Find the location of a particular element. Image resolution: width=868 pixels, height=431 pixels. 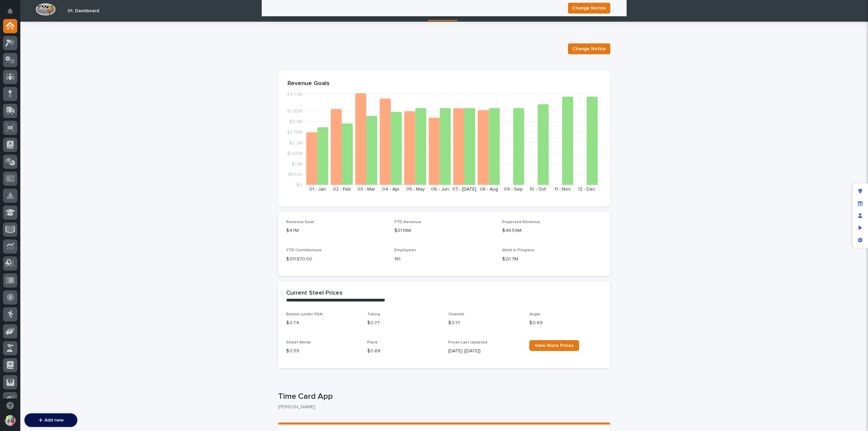

p: $ 0.69 is located at coordinates (565, 322).